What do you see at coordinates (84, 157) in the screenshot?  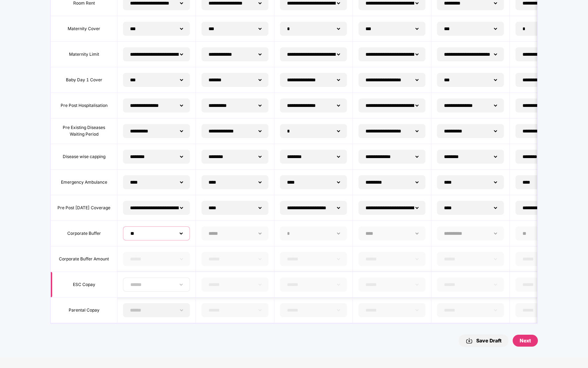 I see `td: Disease wise capping` at bounding box center [84, 157].